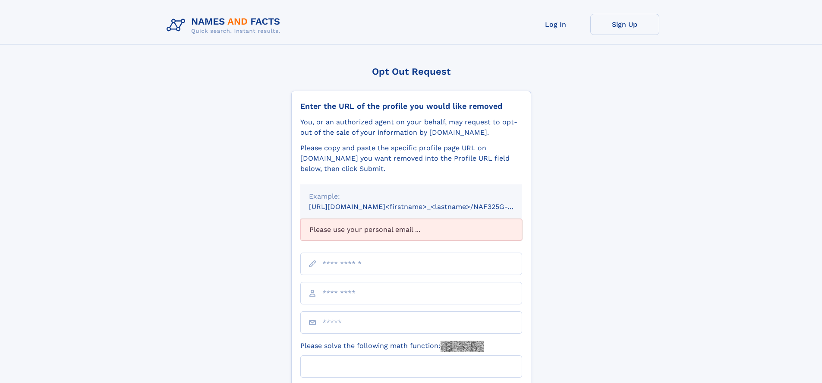  What do you see at coordinates (411, 230) in the screenshot?
I see `div: Please use your personal email ...` at bounding box center [411, 230].